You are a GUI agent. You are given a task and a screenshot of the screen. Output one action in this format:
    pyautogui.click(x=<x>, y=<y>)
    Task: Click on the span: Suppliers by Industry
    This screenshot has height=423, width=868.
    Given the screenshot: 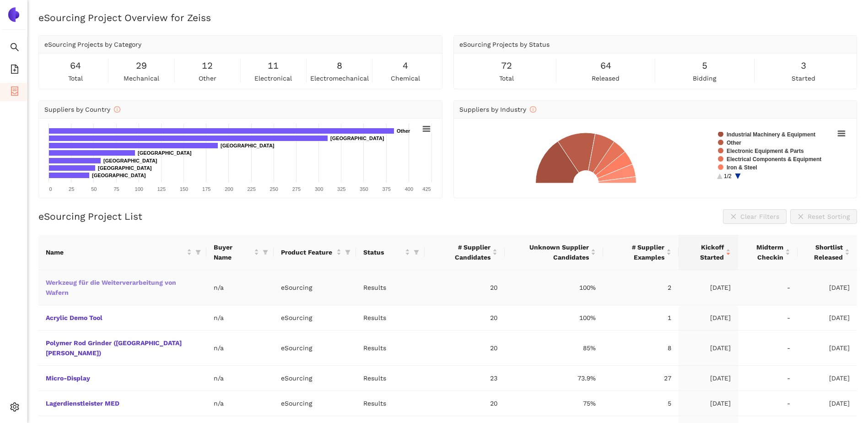 What is the action you would take?
    pyautogui.click(x=498, y=109)
    